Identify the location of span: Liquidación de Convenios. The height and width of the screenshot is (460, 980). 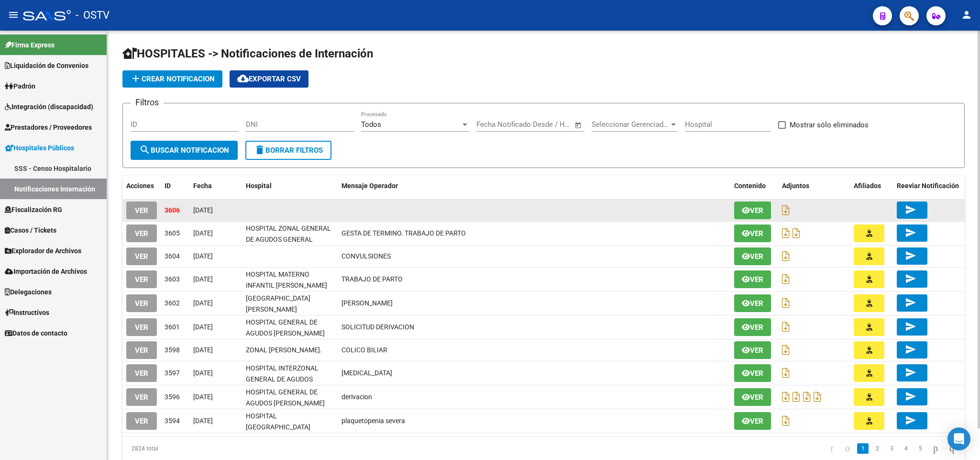
(47, 66).